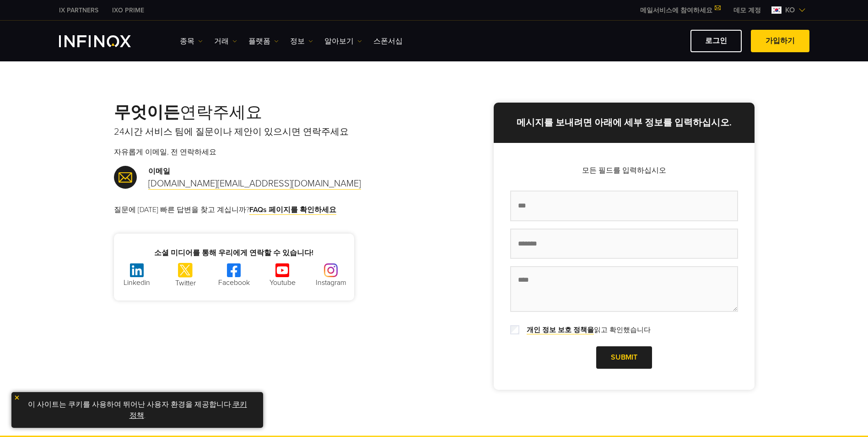  I want to click on strong: 메시지를 보내려면 아래에 세부 정보를 입력하십시오., so click(624, 123).